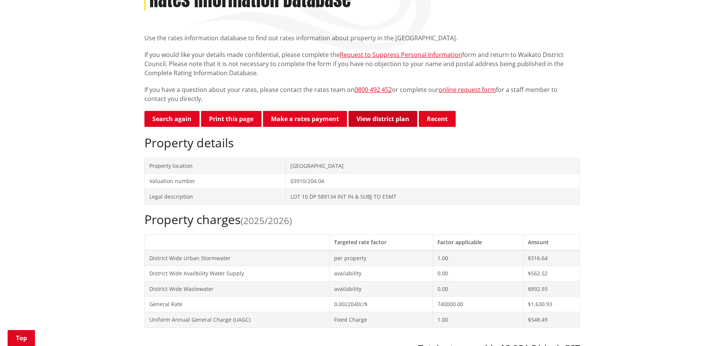 This screenshot has height=346, width=724. Describe the element at coordinates (21, 338) in the screenshot. I see `a: Top` at that location.